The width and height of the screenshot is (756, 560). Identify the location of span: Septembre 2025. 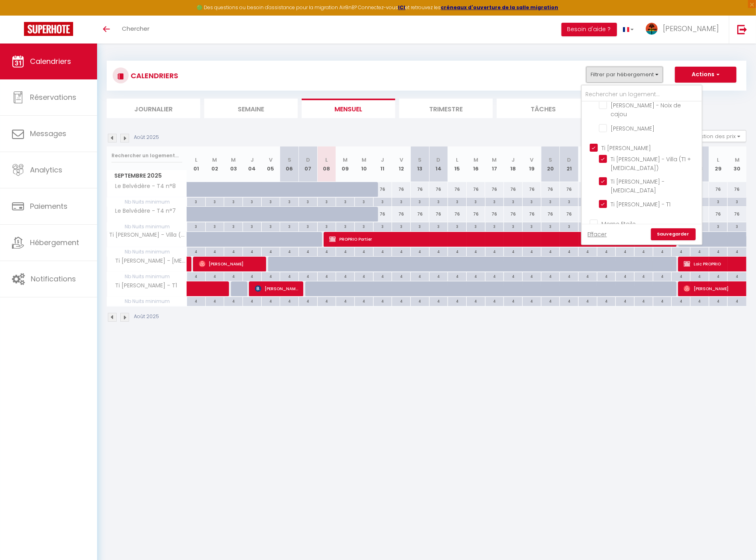
(147, 176).